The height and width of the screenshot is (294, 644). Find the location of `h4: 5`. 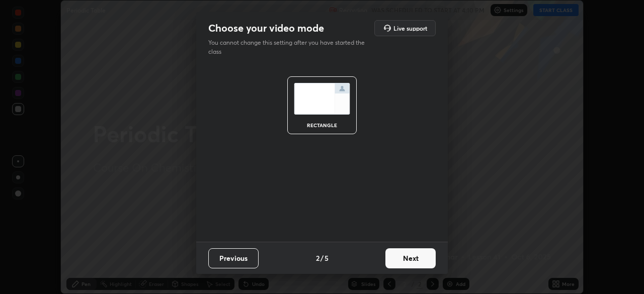

h4: 5 is located at coordinates (326, 257).